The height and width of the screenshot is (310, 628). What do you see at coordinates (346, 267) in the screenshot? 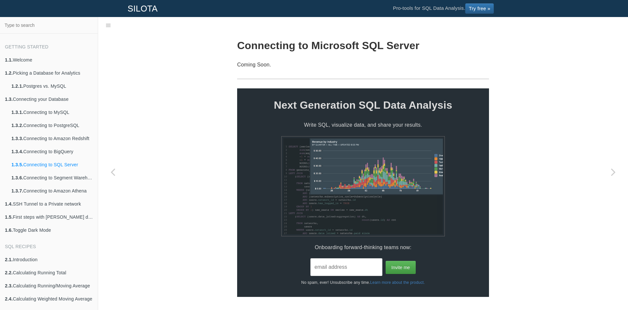
I see `input: email address` at bounding box center [346, 267].